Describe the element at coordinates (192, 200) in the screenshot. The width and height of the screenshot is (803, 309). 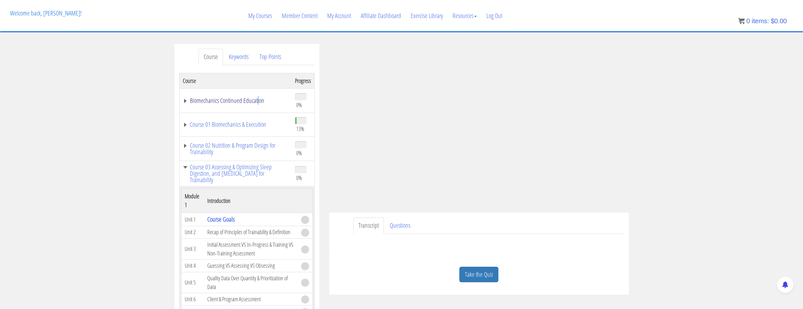
I see `th: Module 1` at that location.